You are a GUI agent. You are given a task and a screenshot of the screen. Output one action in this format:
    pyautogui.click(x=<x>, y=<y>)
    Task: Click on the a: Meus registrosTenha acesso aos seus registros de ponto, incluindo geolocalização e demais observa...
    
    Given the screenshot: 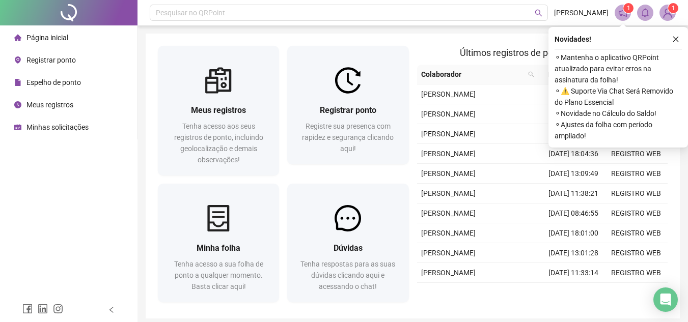 What is the action you would take?
    pyautogui.click(x=218, y=111)
    